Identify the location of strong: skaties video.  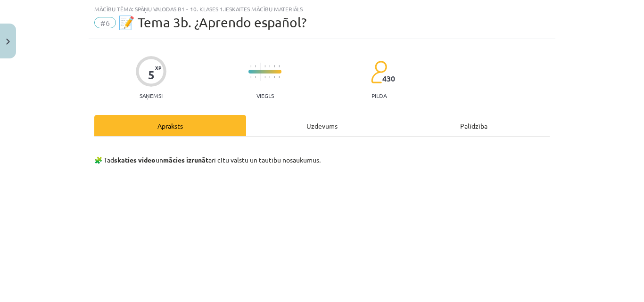
(135, 160).